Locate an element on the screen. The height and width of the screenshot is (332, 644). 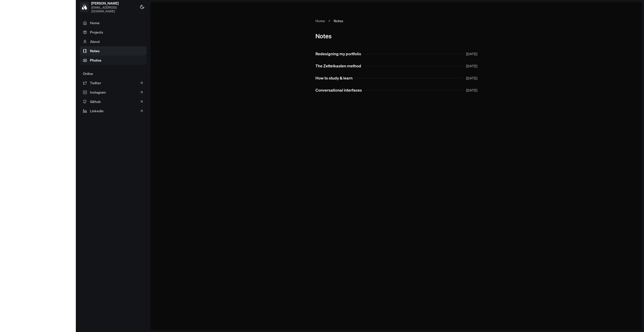
a: About is located at coordinates (113, 42).